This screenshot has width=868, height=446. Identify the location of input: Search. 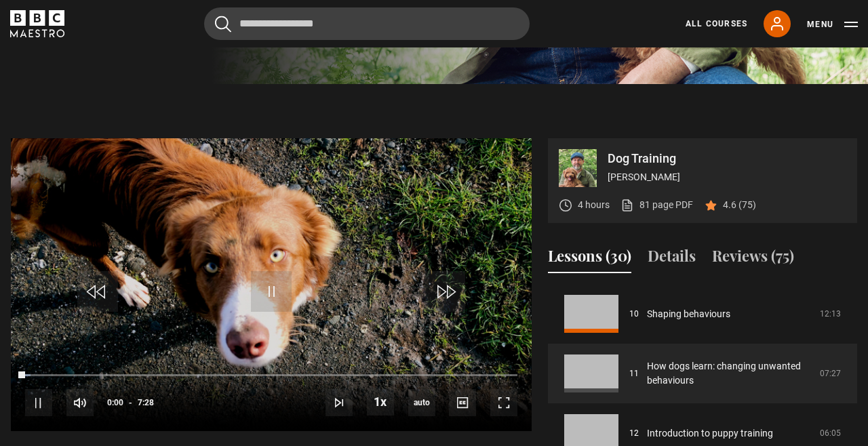
(367, 24).